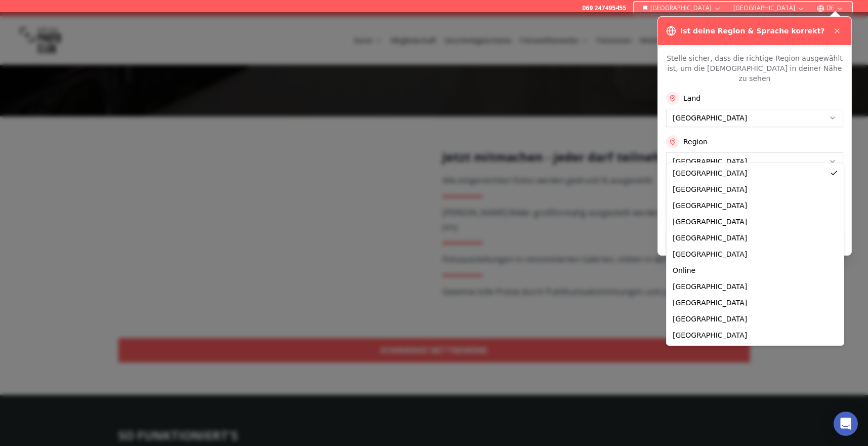  I want to click on span: Online, so click(684, 270).